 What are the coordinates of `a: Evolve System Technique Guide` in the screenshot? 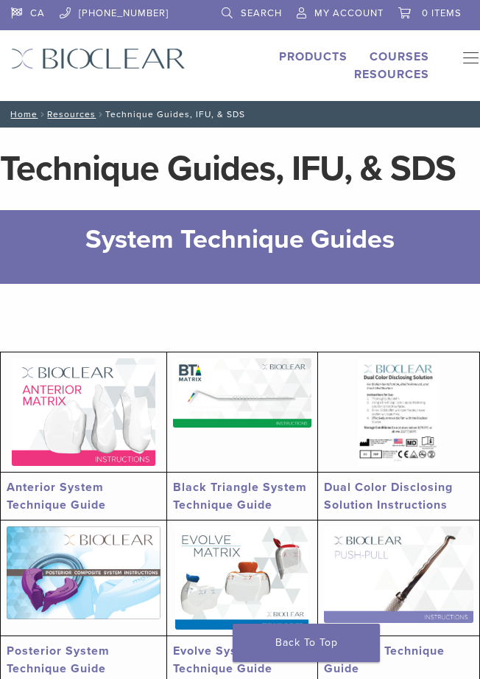 It's located at (222, 659).